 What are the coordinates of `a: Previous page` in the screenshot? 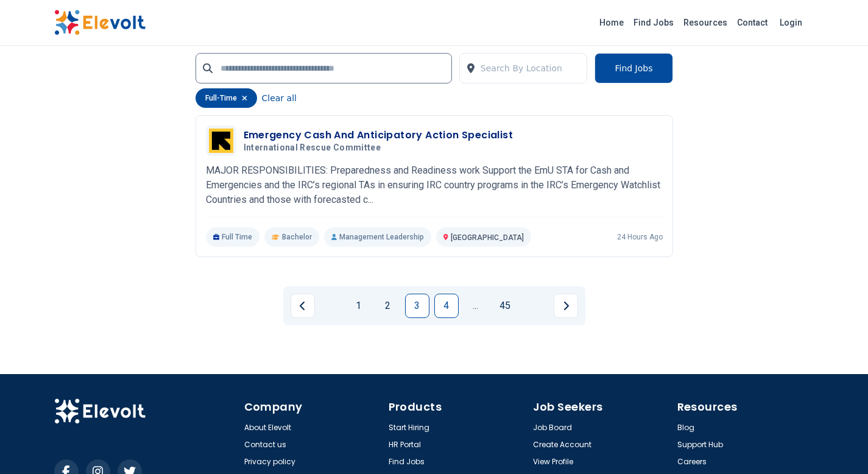 It's located at (302, 306).